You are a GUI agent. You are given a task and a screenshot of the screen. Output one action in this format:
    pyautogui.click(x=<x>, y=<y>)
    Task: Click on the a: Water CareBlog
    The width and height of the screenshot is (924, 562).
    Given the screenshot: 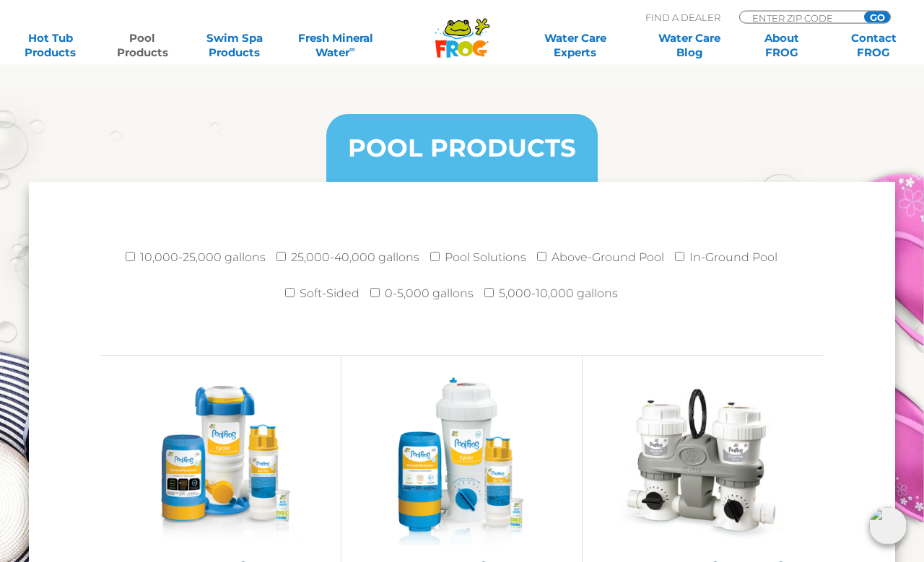 What is the action you would take?
    pyautogui.click(x=689, y=45)
    